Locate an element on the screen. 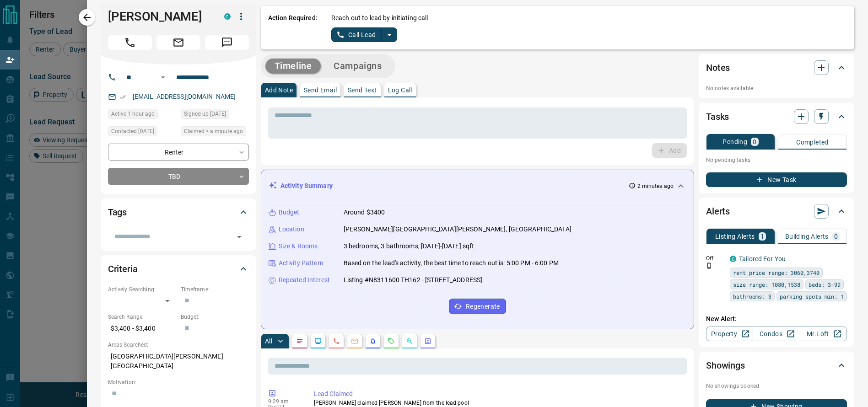  button: New Task is located at coordinates (776, 179).